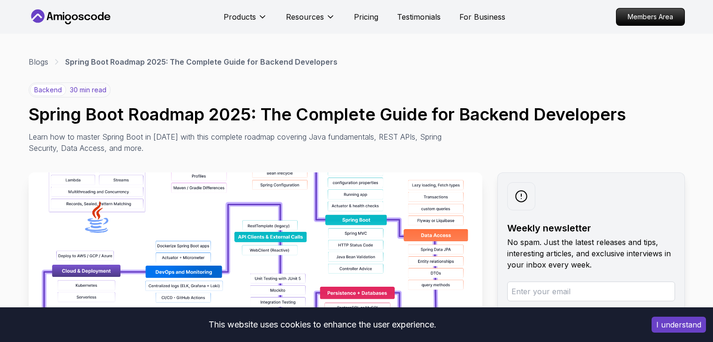  What do you see at coordinates (483, 17) in the screenshot?
I see `a: For Business` at bounding box center [483, 17].